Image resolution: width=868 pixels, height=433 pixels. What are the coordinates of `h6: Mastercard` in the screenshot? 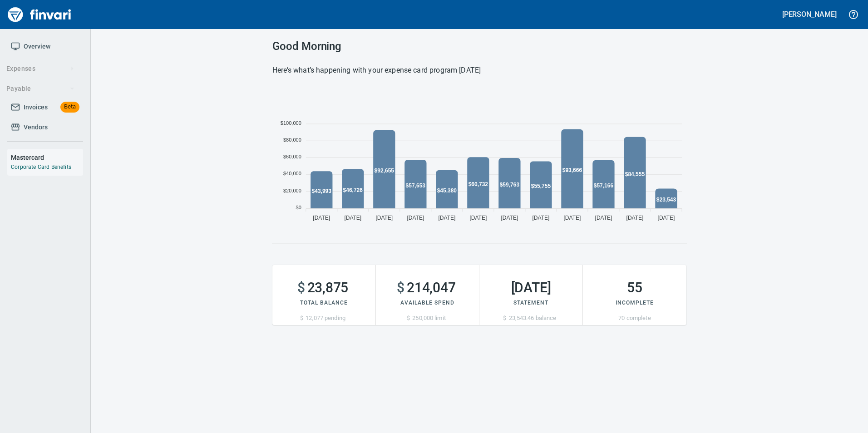 It's located at (47, 157).